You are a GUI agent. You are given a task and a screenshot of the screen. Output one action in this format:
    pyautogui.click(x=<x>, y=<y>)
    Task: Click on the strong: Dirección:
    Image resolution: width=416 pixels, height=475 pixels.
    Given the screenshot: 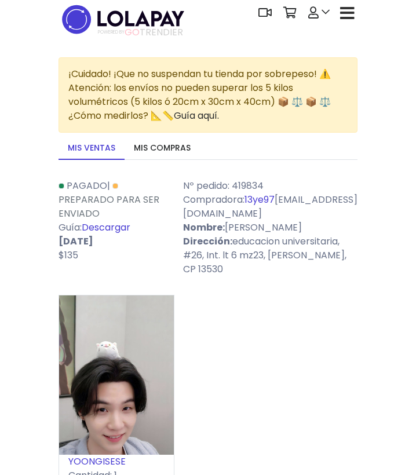 What is the action you would take?
    pyautogui.click(x=207, y=241)
    